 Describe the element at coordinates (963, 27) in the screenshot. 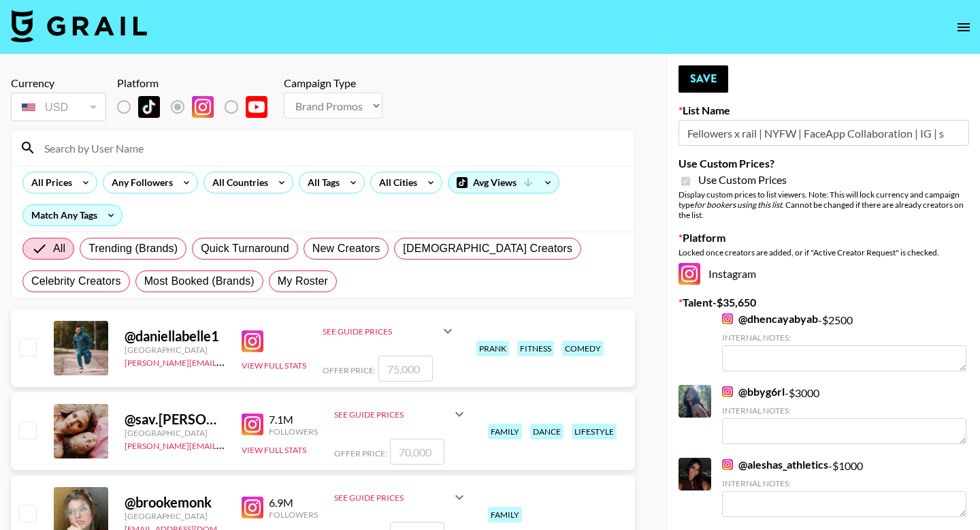

I see `button: open drawer` at that location.